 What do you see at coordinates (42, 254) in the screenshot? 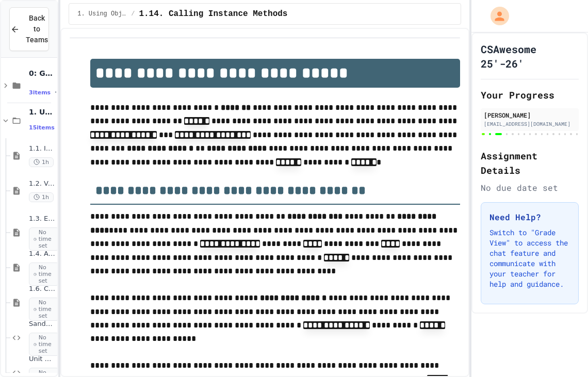
I see `span: 1.4. Assignment and Input` at bounding box center [42, 254].